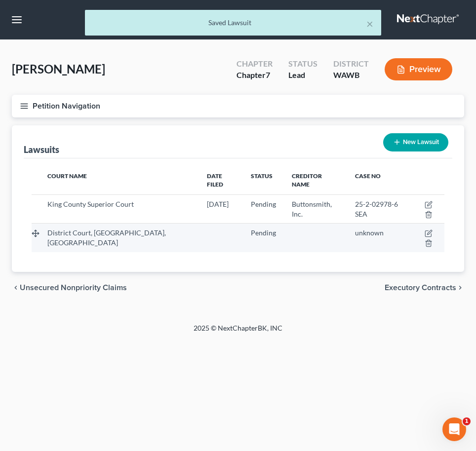 The height and width of the screenshot is (451, 476). What do you see at coordinates (302, 75) in the screenshot?
I see `div: Lead` at bounding box center [302, 75].